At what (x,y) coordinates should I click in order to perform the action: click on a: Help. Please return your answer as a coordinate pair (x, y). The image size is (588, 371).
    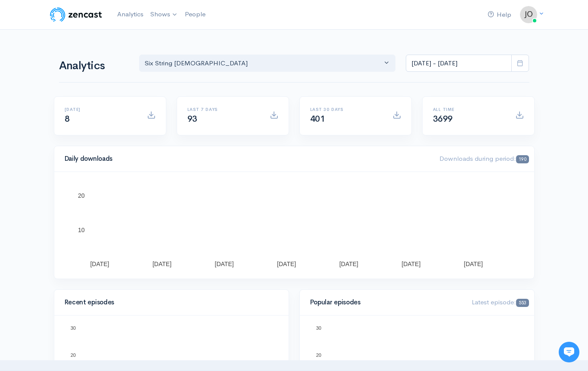
    Looking at the image, I should click on (499, 15).